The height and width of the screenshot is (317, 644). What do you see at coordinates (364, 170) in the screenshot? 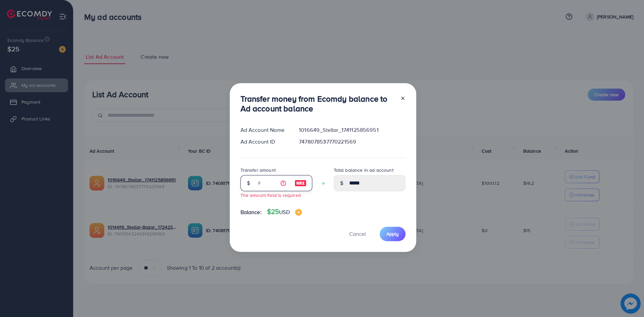
I see `label: Total balance in ad account` at bounding box center [364, 170].